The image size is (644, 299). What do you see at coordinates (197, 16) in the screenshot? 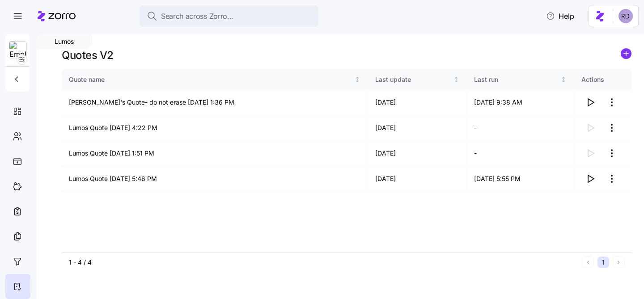
I see `span: Search across Zorro...` at bounding box center [197, 16].